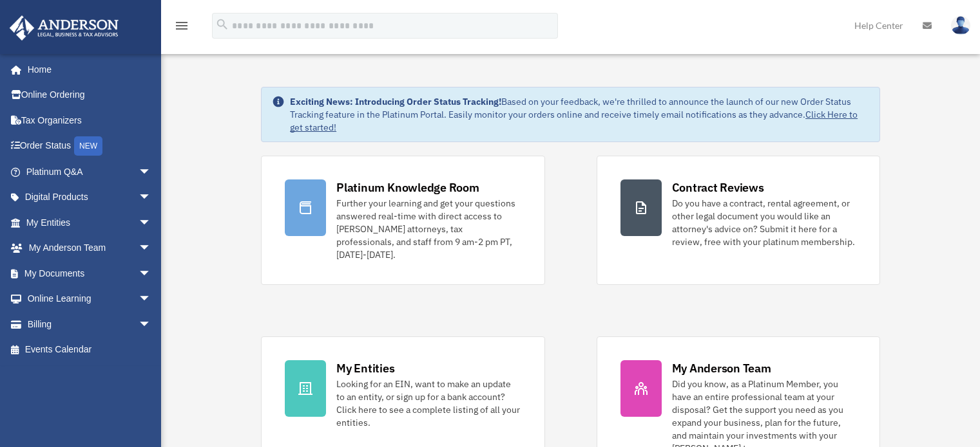 The height and width of the screenshot is (447, 980). I want to click on img: Anderson Advisors Platinum Portal, so click(64, 28).